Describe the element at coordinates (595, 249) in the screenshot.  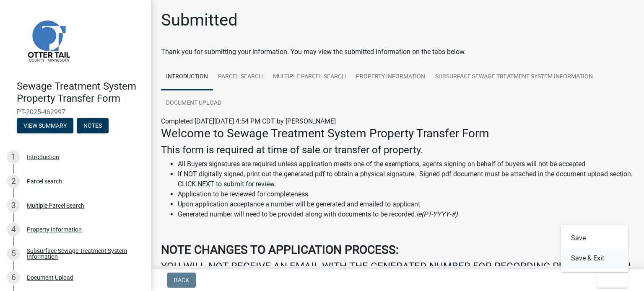
I see `div: Exit` at that location.